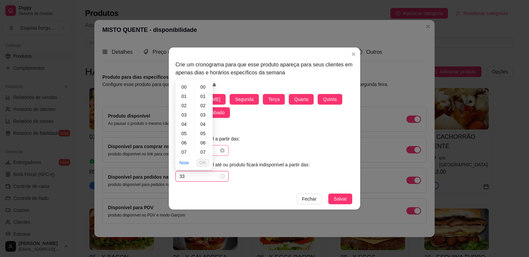 The width and height of the screenshot is (529, 257). What do you see at coordinates (203, 163) in the screenshot?
I see `button: OK` at bounding box center [203, 163].